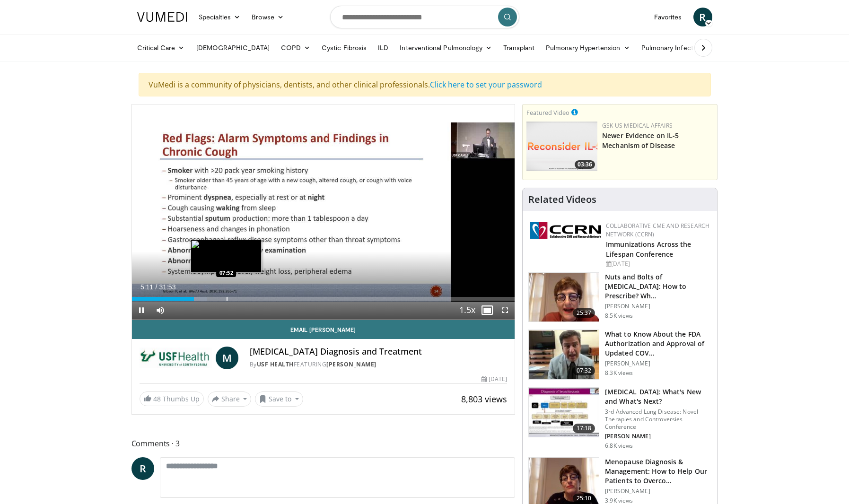 Image resolution: width=849 pixels, height=504 pixels. What do you see at coordinates (160, 310) in the screenshot?
I see `button: Mute` at bounding box center [160, 310].